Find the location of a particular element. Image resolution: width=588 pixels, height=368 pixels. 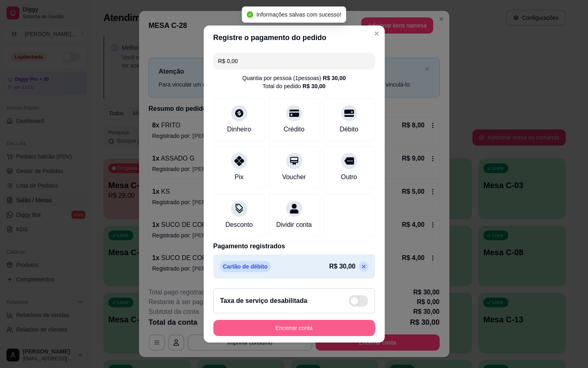

p: Pagamento registrados is located at coordinates (294, 246).